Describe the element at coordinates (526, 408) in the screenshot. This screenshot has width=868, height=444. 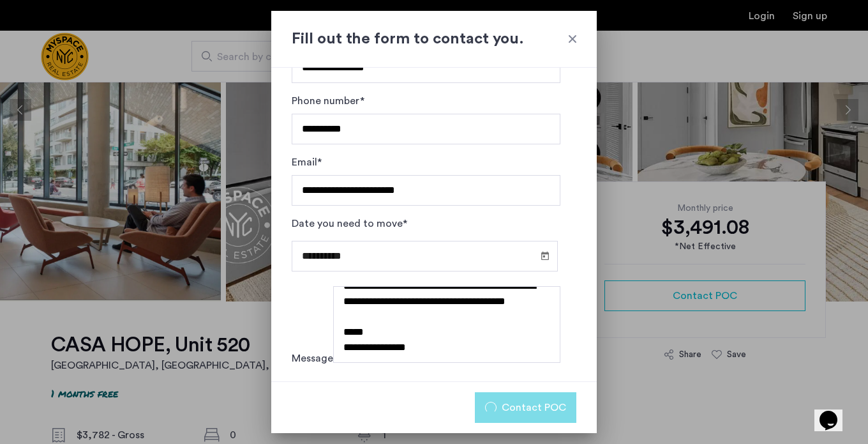
I see `button: button` at that location.